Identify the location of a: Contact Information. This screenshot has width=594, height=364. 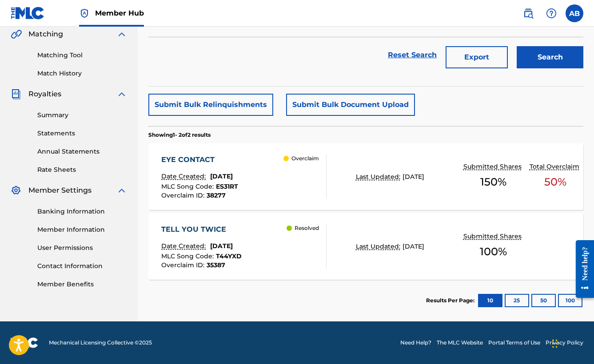
(82, 266).